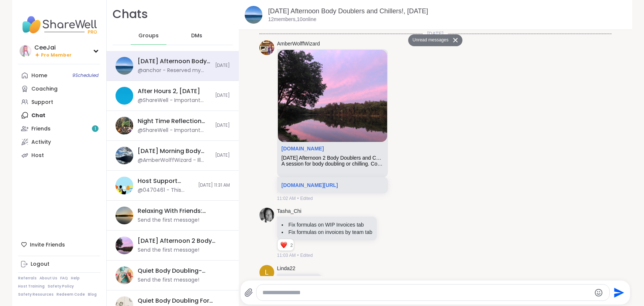 The width and height of the screenshot is (644, 306). I want to click on div: Reaction list, so click(284, 245).